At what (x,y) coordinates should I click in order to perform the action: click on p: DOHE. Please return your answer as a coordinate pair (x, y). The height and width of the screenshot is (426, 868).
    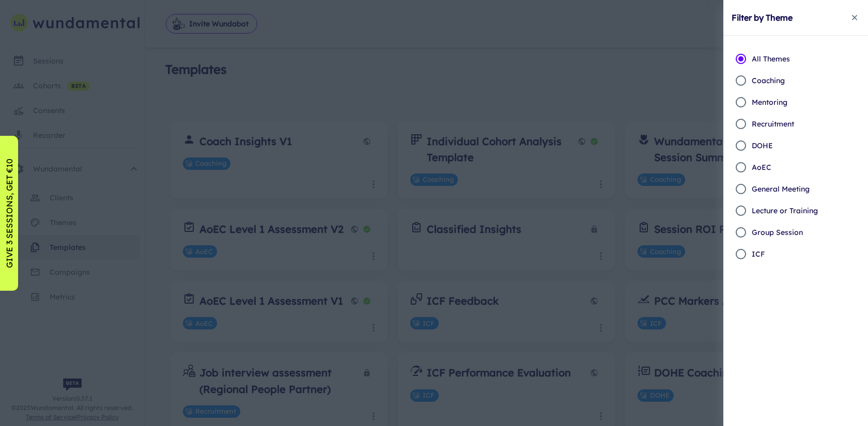
    Looking at the image, I should click on (762, 146).